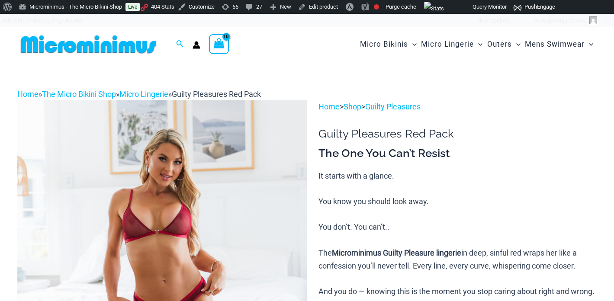 Image resolution: width=614 pixels, height=301 pixels. I want to click on b: Microminimus Guilty Pleasure lingerie, so click(396, 253).